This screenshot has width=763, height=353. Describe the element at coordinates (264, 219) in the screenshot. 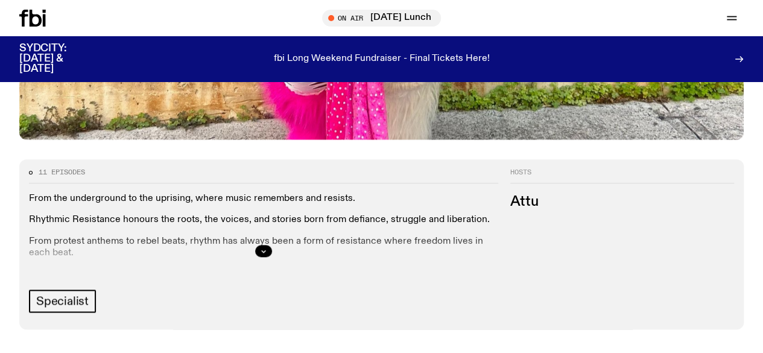

I see `p: Rhythmic Resistance honours the roots, the voices, and stories born from defiance, struggle and l...` at that location.